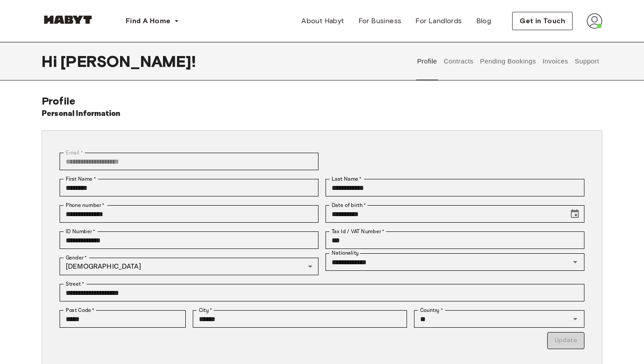  Describe the element at coordinates (431, 311) in the screenshot. I see `label: Country` at that location.